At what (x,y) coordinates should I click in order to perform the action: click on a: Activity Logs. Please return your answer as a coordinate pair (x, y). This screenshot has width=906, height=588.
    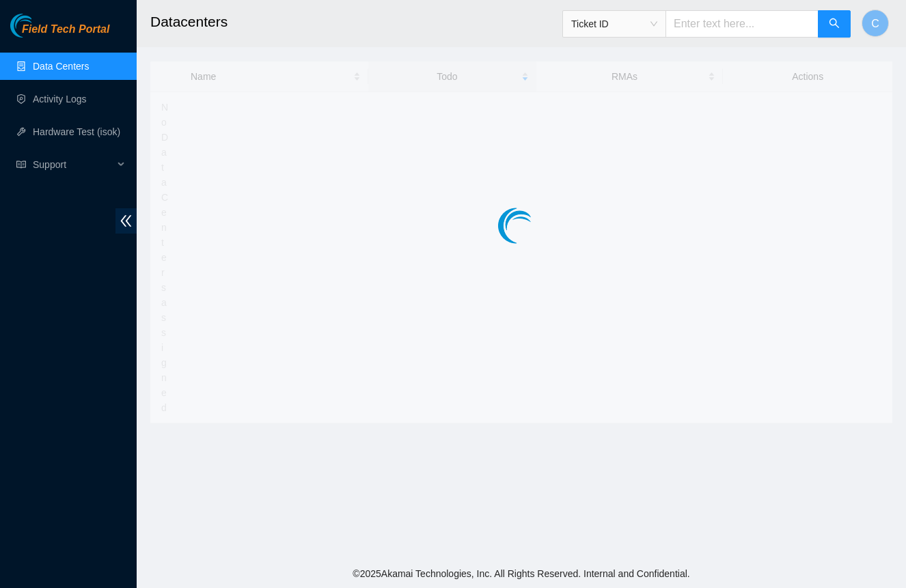
    Looking at the image, I should click on (60, 99).